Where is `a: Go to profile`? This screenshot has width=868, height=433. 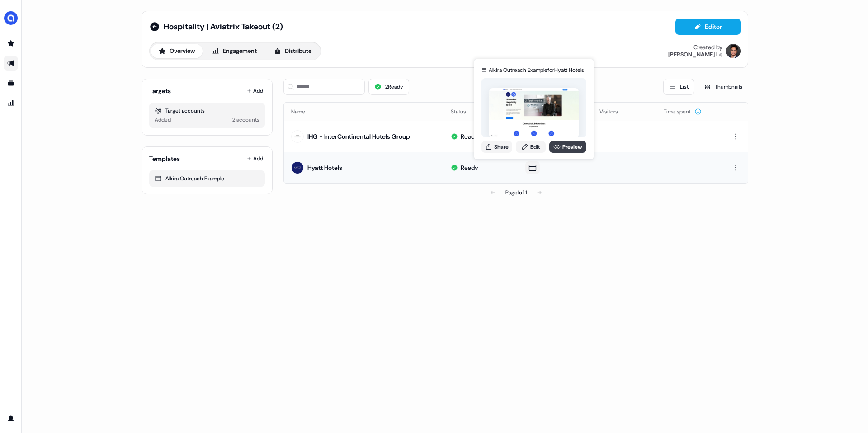 a: Go to profile is located at coordinates (11, 418).